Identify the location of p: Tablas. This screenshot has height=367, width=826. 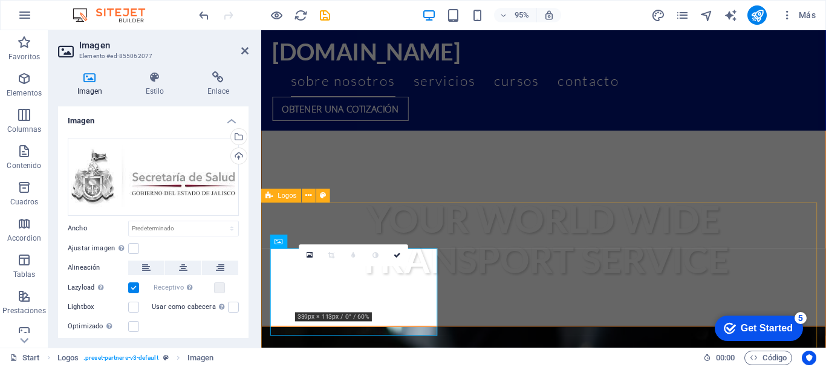
(24, 274).